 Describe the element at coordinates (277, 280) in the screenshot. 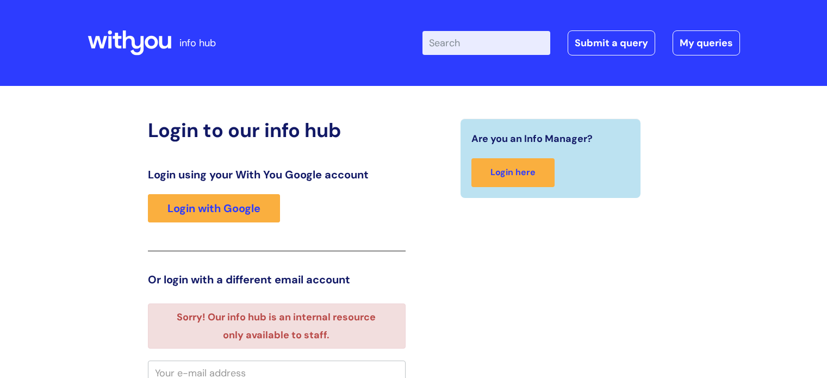

I see `h3: Or login with a different email account` at that location.